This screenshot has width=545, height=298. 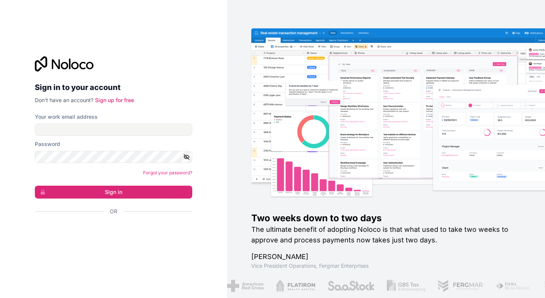 What do you see at coordinates (47, 144) in the screenshot?
I see `label: Password` at bounding box center [47, 144].